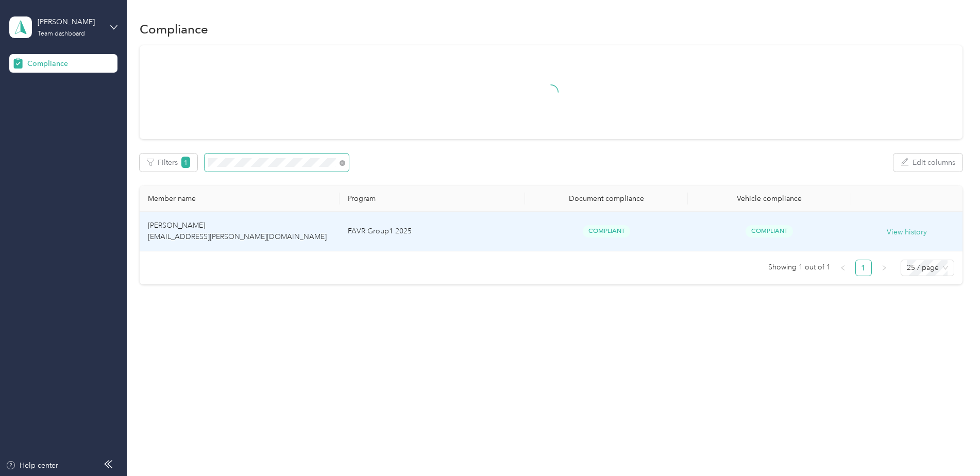 The width and height of the screenshot is (980, 476). What do you see at coordinates (928, 268) in the screenshot?
I see `span: 25 / page` at bounding box center [928, 268].